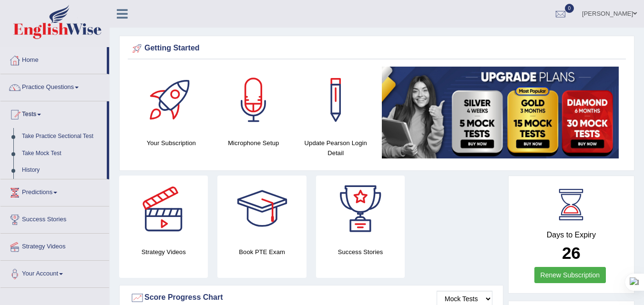  I want to click on h4: Update Pearson Login Detail, so click(336, 148).